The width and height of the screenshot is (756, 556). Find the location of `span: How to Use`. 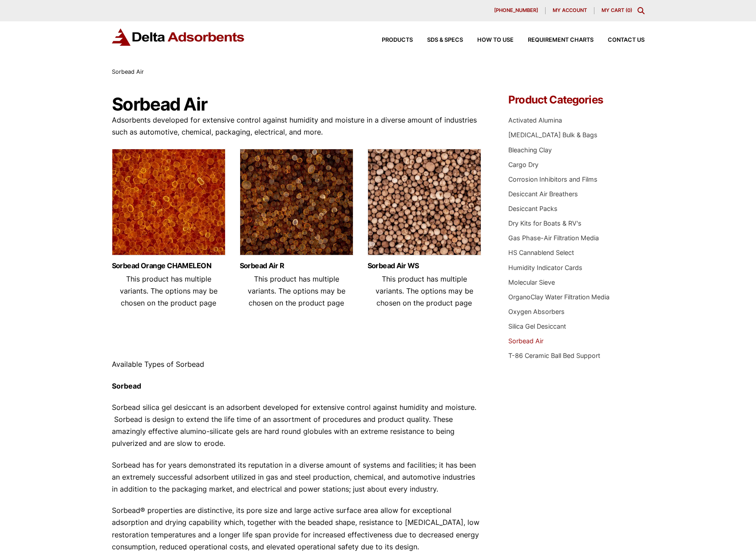

span: How to Use is located at coordinates (495, 40).